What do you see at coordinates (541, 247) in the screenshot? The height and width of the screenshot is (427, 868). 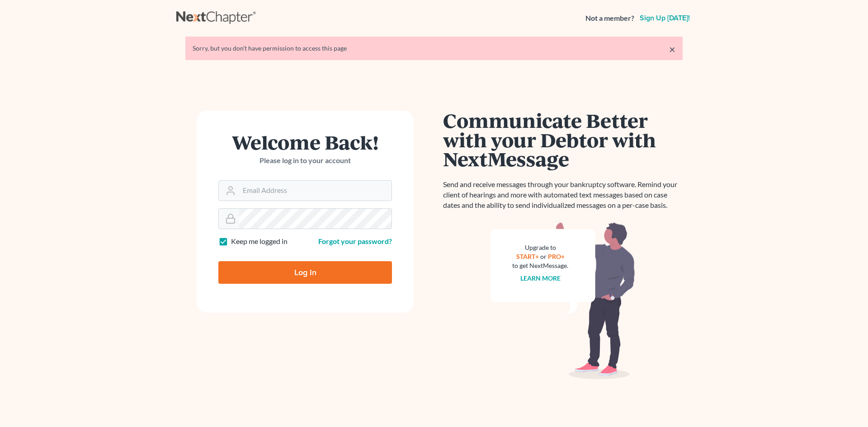 I see `div: Upgrade to` at bounding box center [541, 247].